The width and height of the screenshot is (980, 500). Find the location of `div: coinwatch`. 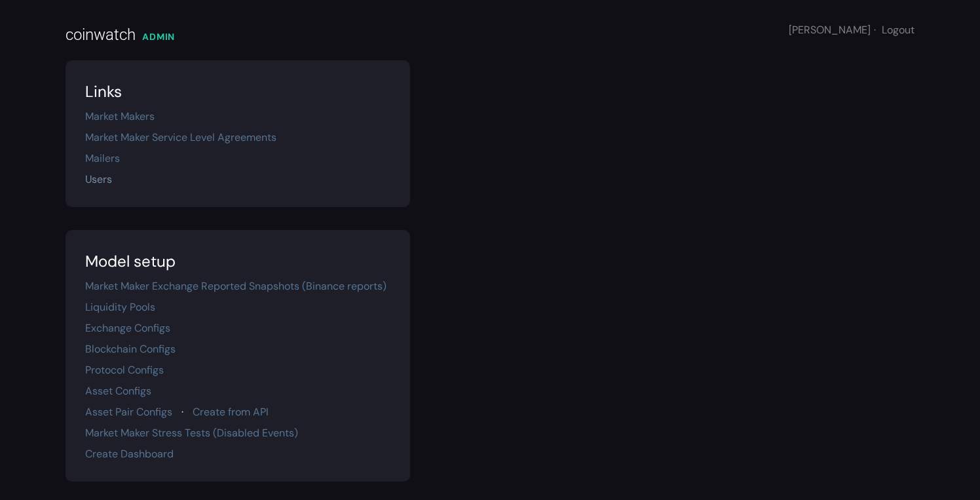

div: coinwatch is located at coordinates (100, 35).